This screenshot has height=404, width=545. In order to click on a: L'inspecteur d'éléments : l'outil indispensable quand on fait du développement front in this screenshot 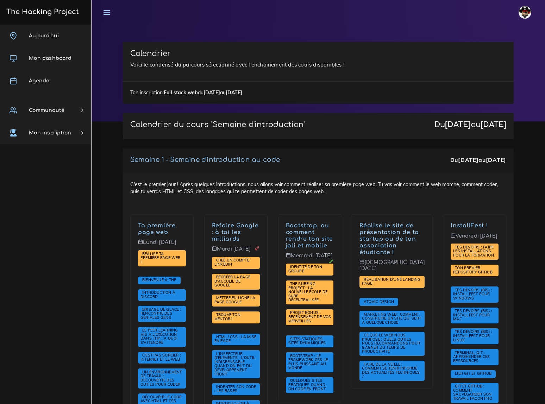, I will do `click(235, 364)`.